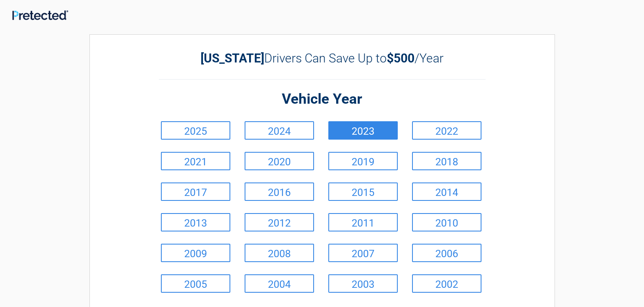 The width and height of the screenshot is (644, 307). Describe the element at coordinates (196, 161) in the screenshot. I see `a: 2021` at that location.